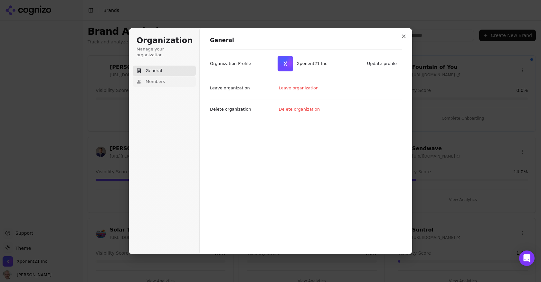 The width and height of the screenshot is (541, 282). I want to click on h1: General, so click(306, 41).